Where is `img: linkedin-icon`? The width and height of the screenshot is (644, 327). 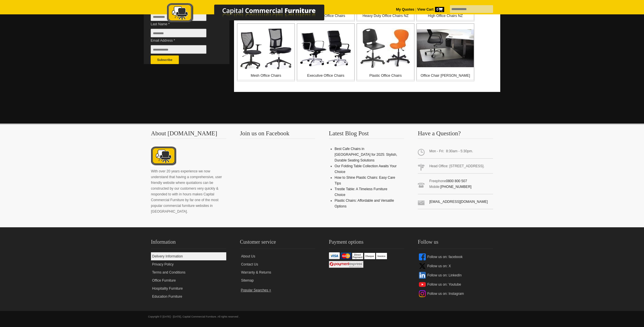 img: linkedin-icon is located at coordinates (422, 276).